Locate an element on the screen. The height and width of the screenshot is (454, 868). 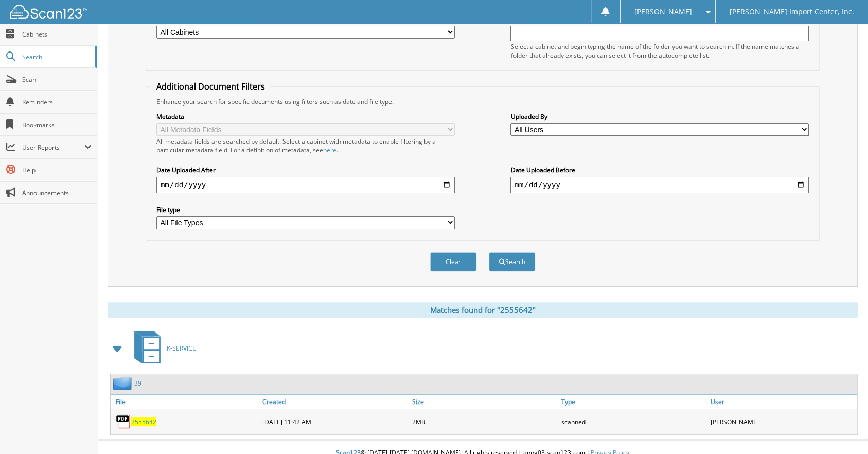
span: Search is located at coordinates (56, 56).